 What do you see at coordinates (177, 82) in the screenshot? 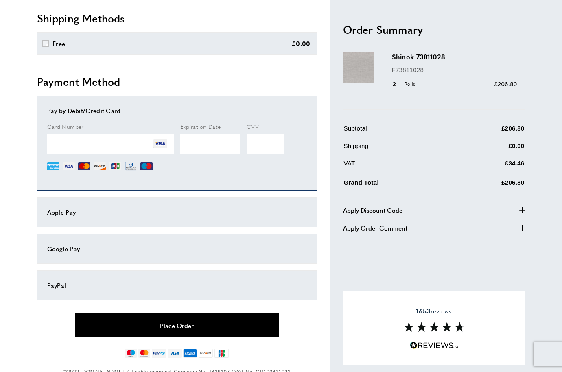
I see `h2: Payment Method` at bounding box center [177, 82].